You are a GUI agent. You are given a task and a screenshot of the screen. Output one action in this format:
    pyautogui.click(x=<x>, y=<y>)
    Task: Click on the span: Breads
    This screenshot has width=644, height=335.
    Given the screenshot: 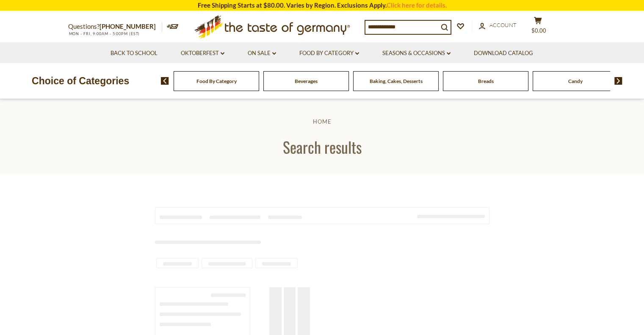 What is the action you would take?
    pyautogui.click(x=486, y=81)
    